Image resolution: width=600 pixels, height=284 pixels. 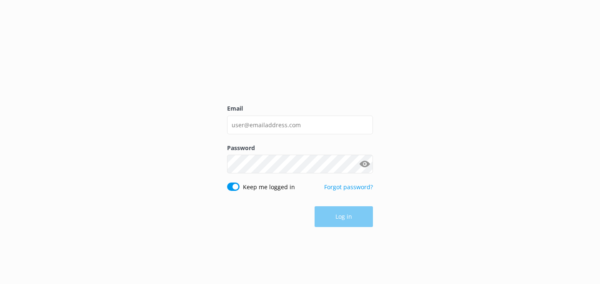 I want to click on button: Show password, so click(x=364, y=165).